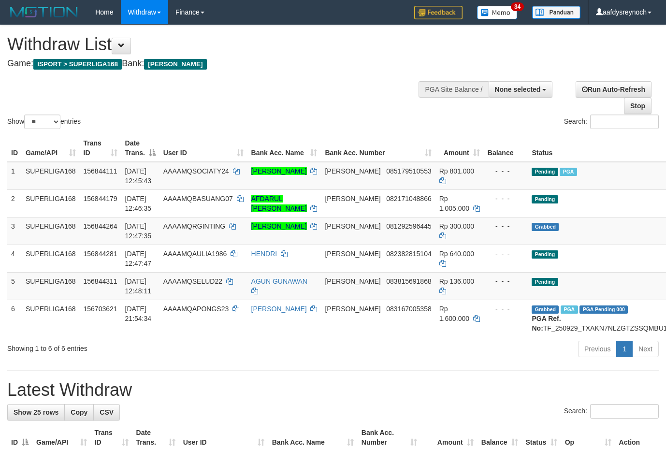 Image resolution: width=666 pixels, height=449 pixels. Describe the element at coordinates (409, 199) in the screenshot. I see `span: Copy 082171048866 to clipboard` at that location.